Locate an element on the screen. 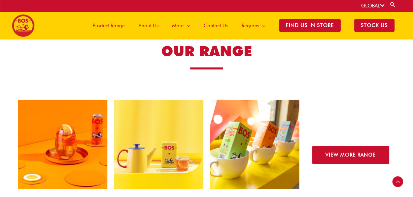 The height and width of the screenshot is (197, 413). span: STOCK US is located at coordinates (375, 25).